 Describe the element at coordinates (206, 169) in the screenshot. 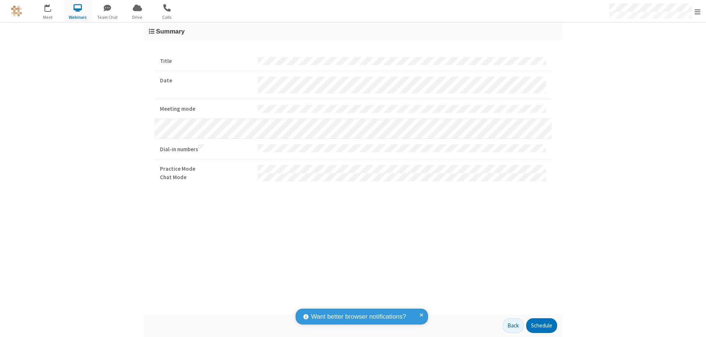

I see `strong: Practice Mode` at that location.